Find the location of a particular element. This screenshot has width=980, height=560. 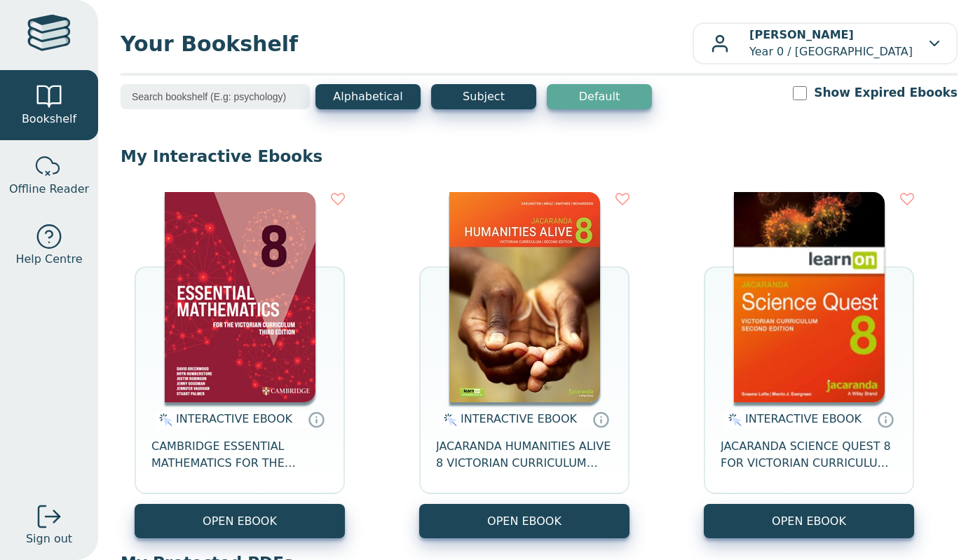

span: Help Centre is located at coordinates (49, 259).